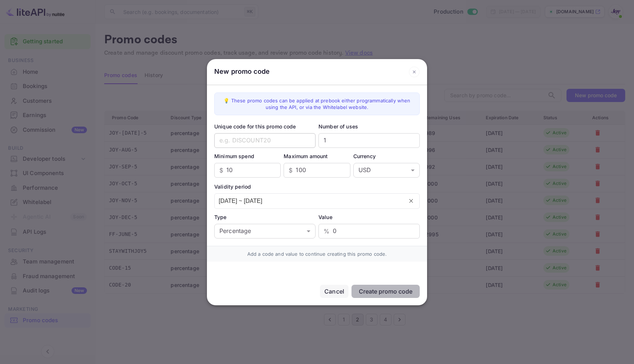 The height and width of the screenshot is (364, 634). Describe the element at coordinates (247, 156) in the screenshot. I see `div: Minimum spend` at that location.